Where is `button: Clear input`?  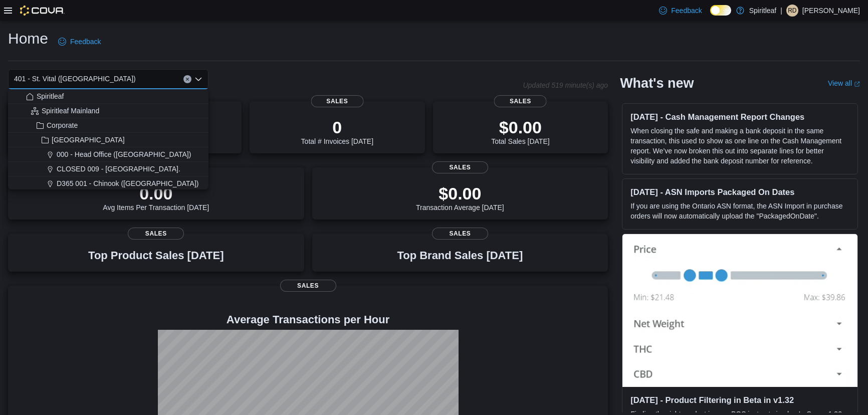
button: Clear input is located at coordinates (187, 79).